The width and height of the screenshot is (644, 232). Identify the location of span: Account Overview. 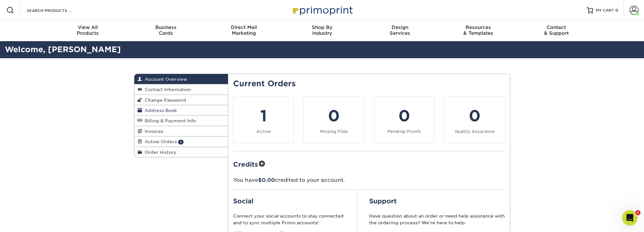
(165, 79).